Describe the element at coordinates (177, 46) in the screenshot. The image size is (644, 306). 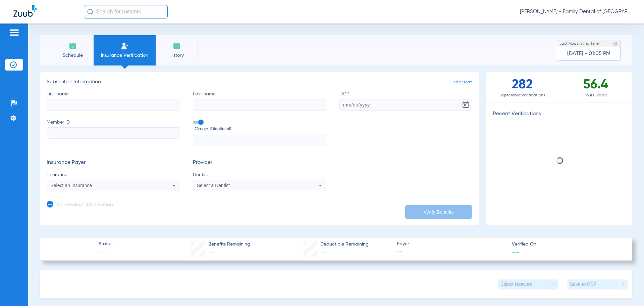
I see `img: History` at that location.